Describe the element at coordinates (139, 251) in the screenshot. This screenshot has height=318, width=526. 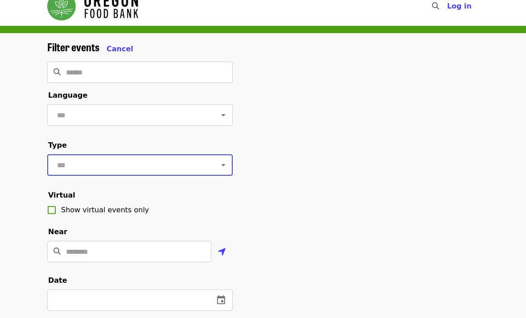
I see `input: Location` at that location.